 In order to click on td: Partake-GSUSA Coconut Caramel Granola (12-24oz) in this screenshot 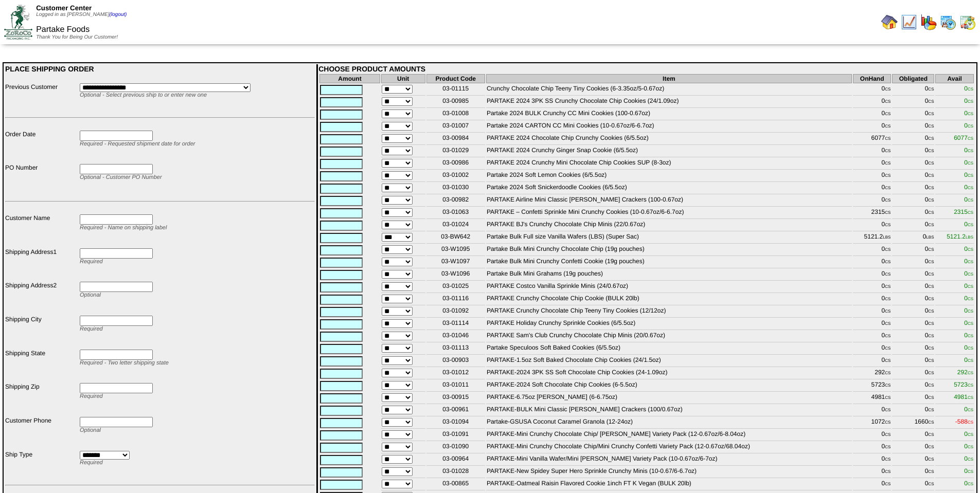, I will do `click(669, 424)`.